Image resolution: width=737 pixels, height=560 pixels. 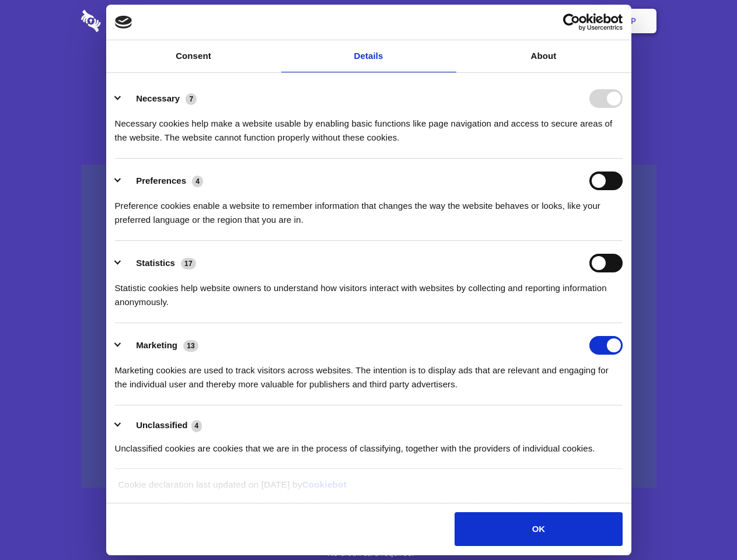 I want to click on a: Consent, so click(x=194, y=56).